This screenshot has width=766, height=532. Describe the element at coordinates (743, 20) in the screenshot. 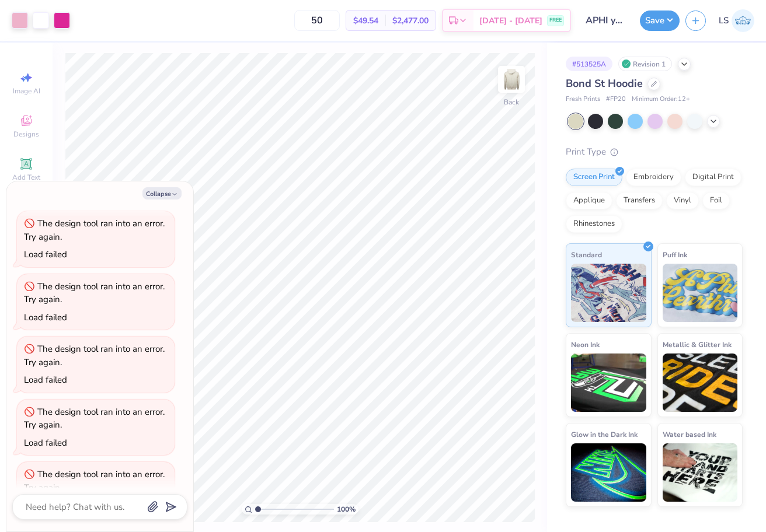

I see `img: Lizzy Sadorf` at that location.